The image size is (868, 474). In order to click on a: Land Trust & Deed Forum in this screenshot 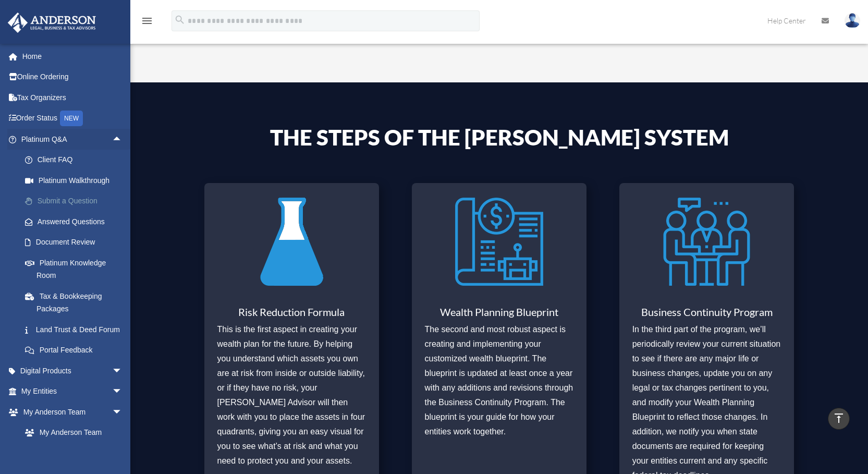, I will do `click(76, 330)`.